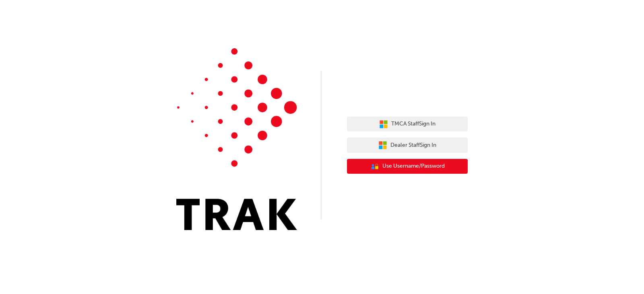  What do you see at coordinates (237, 140) in the screenshot?
I see `img: Trak` at bounding box center [237, 140].